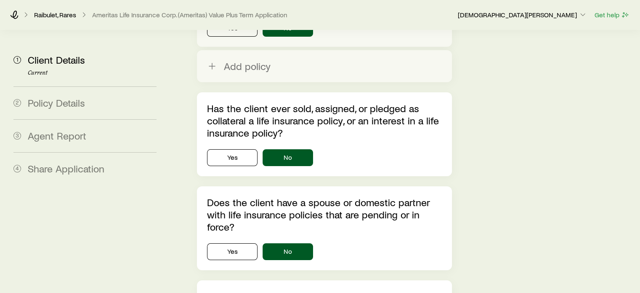 The width and height of the screenshot is (640, 293). What do you see at coordinates (17, 136) in the screenshot?
I see `span: 3` at bounding box center [17, 136].